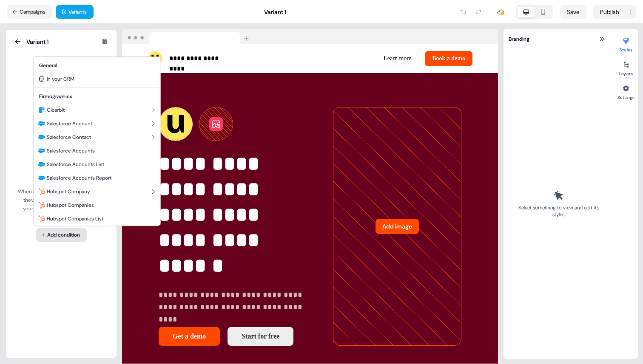 This screenshot has width=643, height=364. What do you see at coordinates (79, 178) in the screenshot?
I see `span: Salesforce Accounts Report` at bounding box center [79, 178].